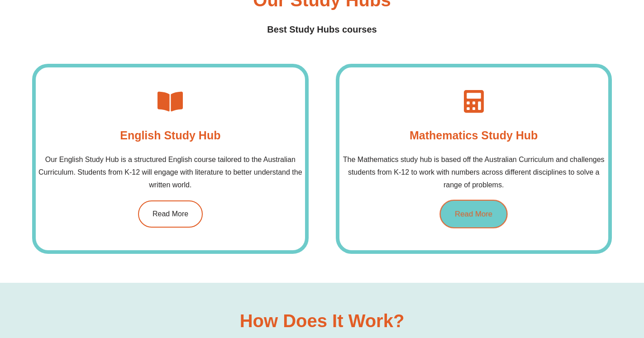 The image size is (644, 338). Describe the element at coordinates (569, 287) in the screenshot. I see `div: Chat Widget` at that location.